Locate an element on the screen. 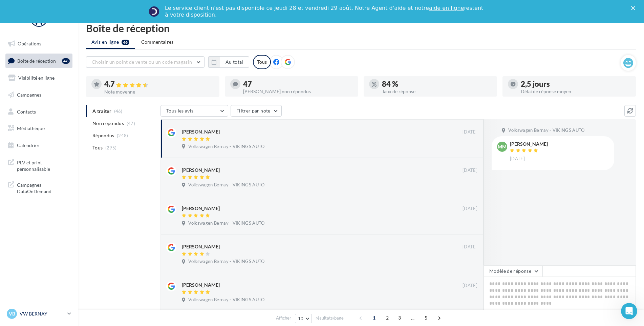 Image resolution: width=644 pixels, height=326 pixels. span: (47) is located at coordinates (131, 123).